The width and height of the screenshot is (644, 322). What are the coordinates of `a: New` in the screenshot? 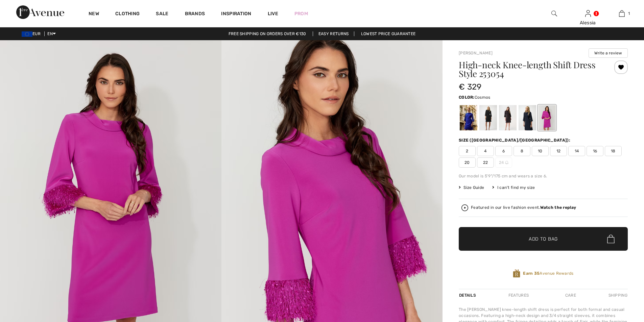 It's located at (93, 14).